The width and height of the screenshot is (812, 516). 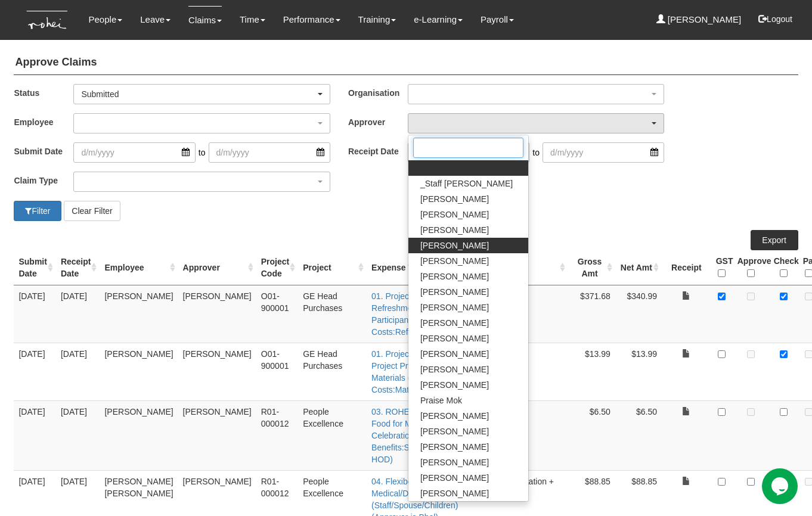 I want to click on span: Praise Mok, so click(x=441, y=401).